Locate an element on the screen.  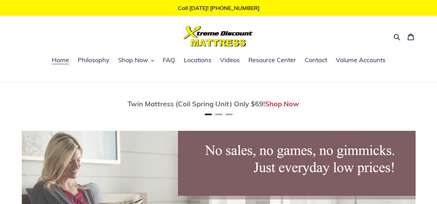
a: Shop Now is located at coordinates (282, 104).